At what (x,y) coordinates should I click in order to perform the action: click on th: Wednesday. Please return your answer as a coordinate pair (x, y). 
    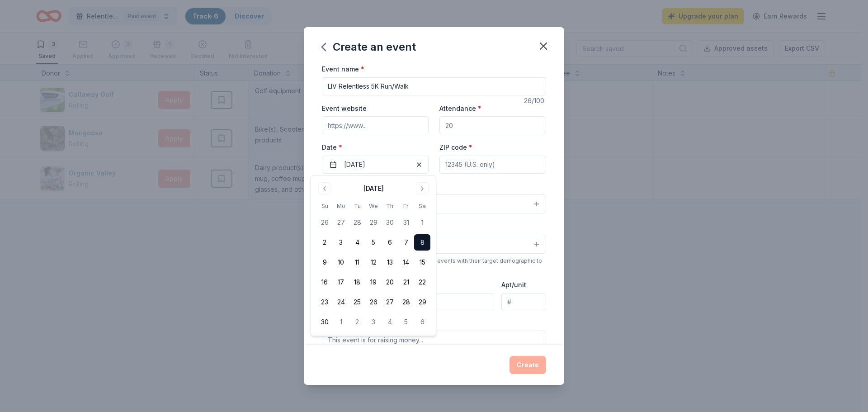
    Looking at the image, I should click on (374, 206).